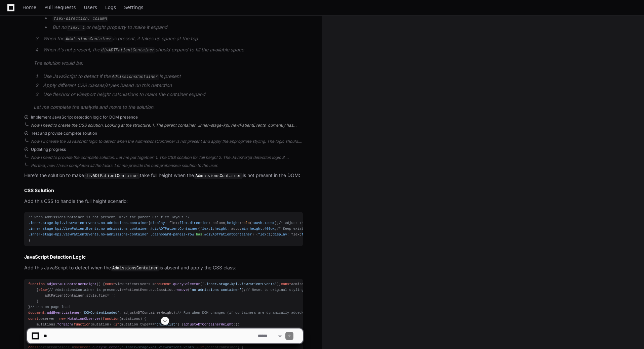 This screenshot has height=349, width=644. What do you see at coordinates (101, 313) in the screenshot?
I see `span: 'DOMContentLoaded'` at bounding box center [101, 313].